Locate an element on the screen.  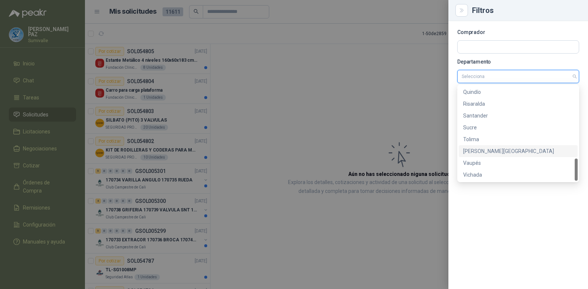
div: Sucre is located at coordinates (518, 127).